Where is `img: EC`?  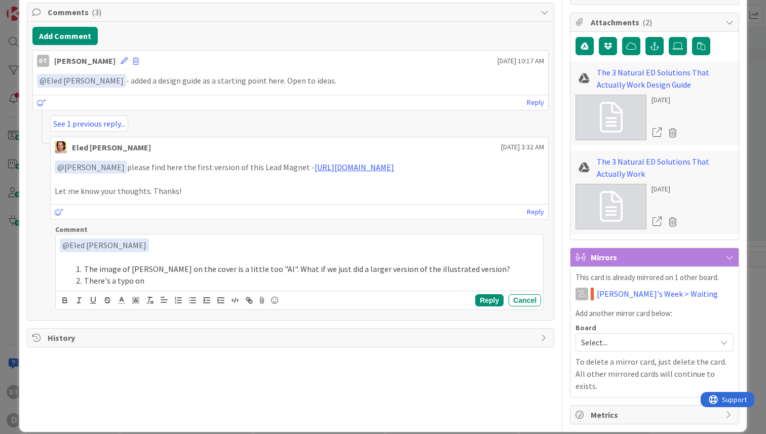 img: EC is located at coordinates (61, 147).